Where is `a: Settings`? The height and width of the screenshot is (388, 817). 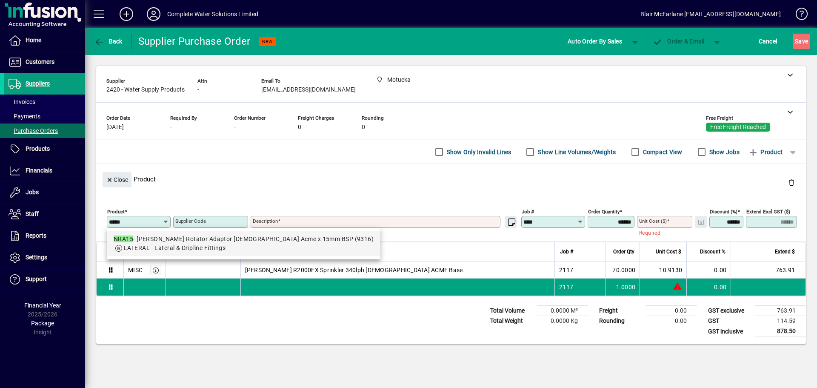 a: Settings is located at coordinates (45, 258).